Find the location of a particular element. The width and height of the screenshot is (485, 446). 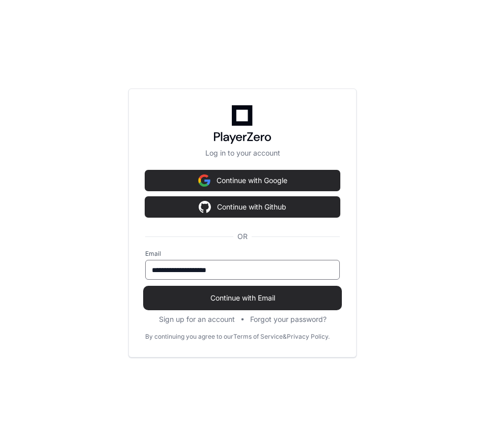

span: Continue with Email is located at coordinates (242, 298).